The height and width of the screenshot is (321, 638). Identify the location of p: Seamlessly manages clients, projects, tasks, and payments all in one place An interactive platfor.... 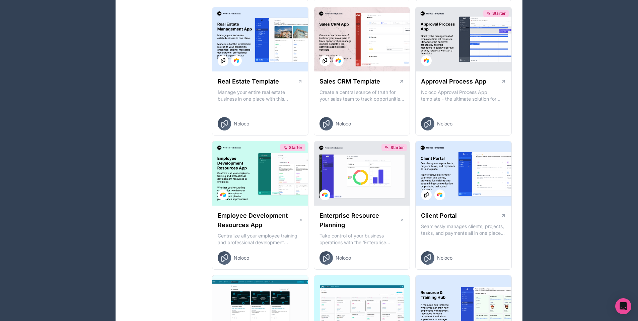
(464, 229).